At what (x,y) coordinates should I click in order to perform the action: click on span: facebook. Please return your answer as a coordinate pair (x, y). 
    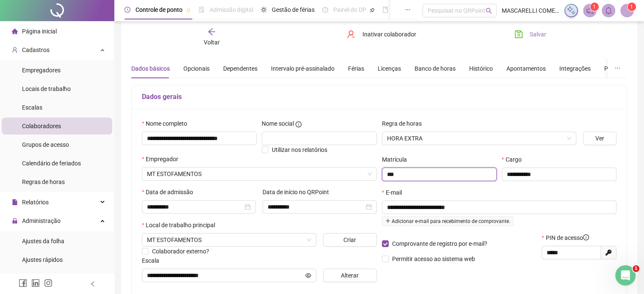
    Looking at the image, I should click on (23, 283).